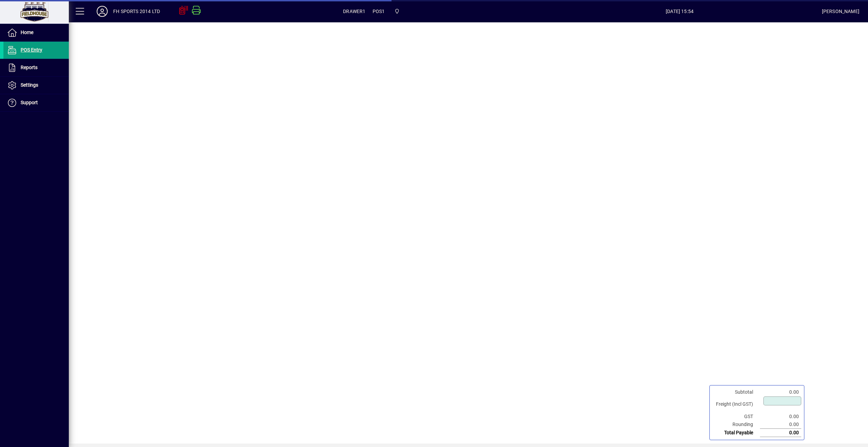 The height and width of the screenshot is (447, 868). What do you see at coordinates (29, 85) in the screenshot?
I see `span: Settings` at bounding box center [29, 85].